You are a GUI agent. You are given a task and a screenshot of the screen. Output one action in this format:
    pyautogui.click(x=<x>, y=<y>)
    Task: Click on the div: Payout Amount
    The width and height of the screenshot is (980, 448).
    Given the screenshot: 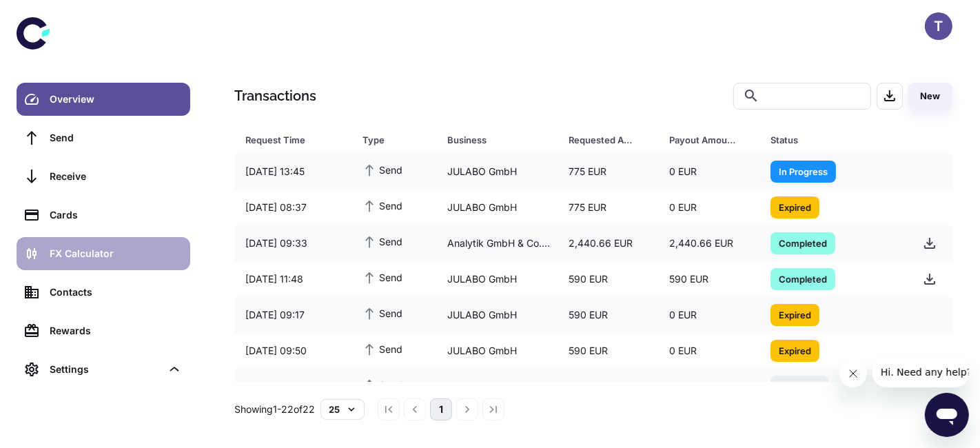 What is the action you would take?
    pyautogui.click(x=702, y=140)
    